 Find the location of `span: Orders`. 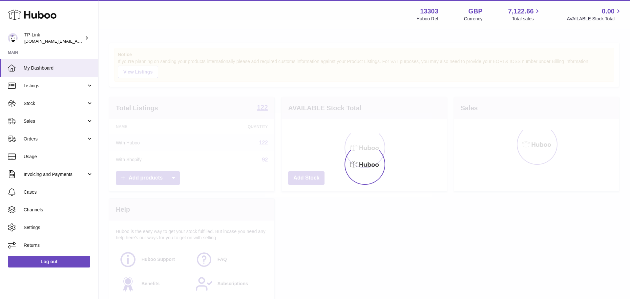

span: Orders is located at coordinates (55, 139).